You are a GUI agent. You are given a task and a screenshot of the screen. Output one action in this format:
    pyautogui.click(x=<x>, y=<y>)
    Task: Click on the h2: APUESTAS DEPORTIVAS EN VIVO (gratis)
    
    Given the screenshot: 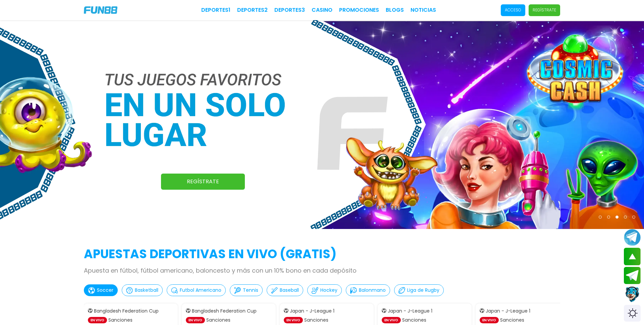 What is the action you would take?
    pyautogui.click(x=322, y=254)
    